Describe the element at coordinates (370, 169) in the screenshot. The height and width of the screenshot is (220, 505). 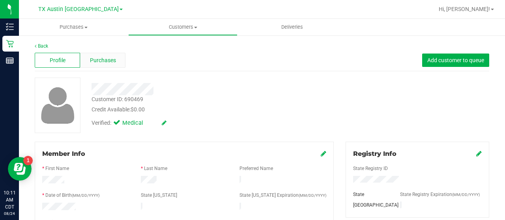
I see `label: State Registry ID` at that location.